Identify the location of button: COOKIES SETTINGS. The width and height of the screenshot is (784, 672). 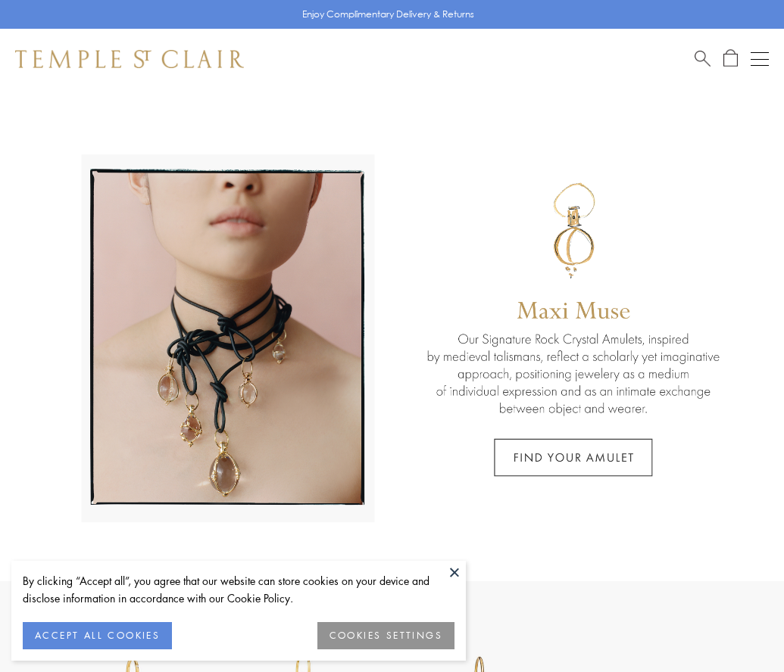
(386, 636).